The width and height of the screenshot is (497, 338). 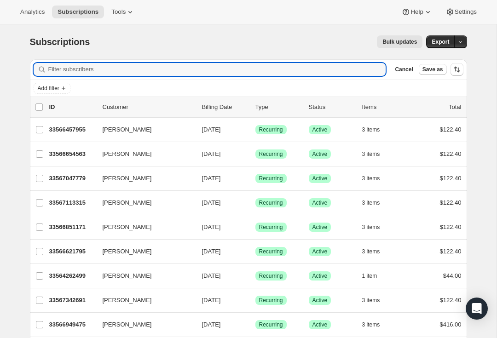 I want to click on span: Bulk updates, so click(x=399, y=42).